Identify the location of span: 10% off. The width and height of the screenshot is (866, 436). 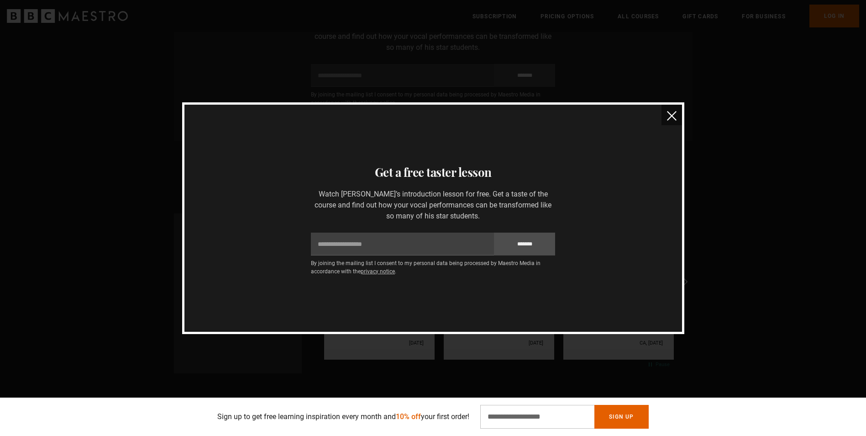
(408, 416).